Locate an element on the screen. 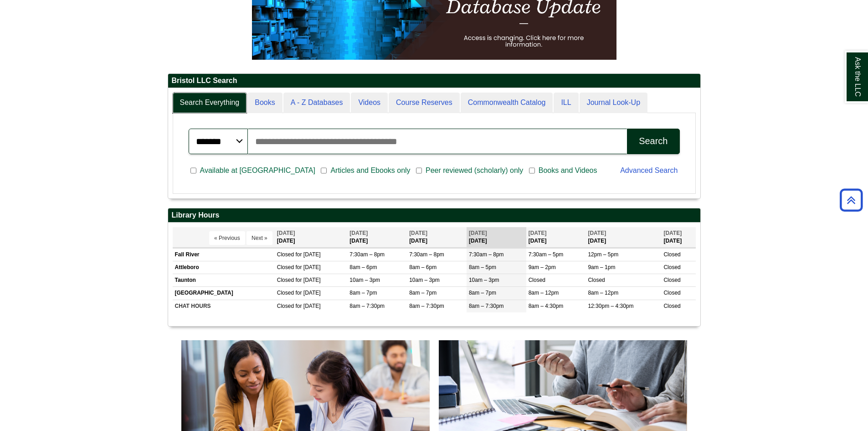 Image resolution: width=868 pixels, height=431 pixels. a: Search Everything is located at coordinates (210, 102).